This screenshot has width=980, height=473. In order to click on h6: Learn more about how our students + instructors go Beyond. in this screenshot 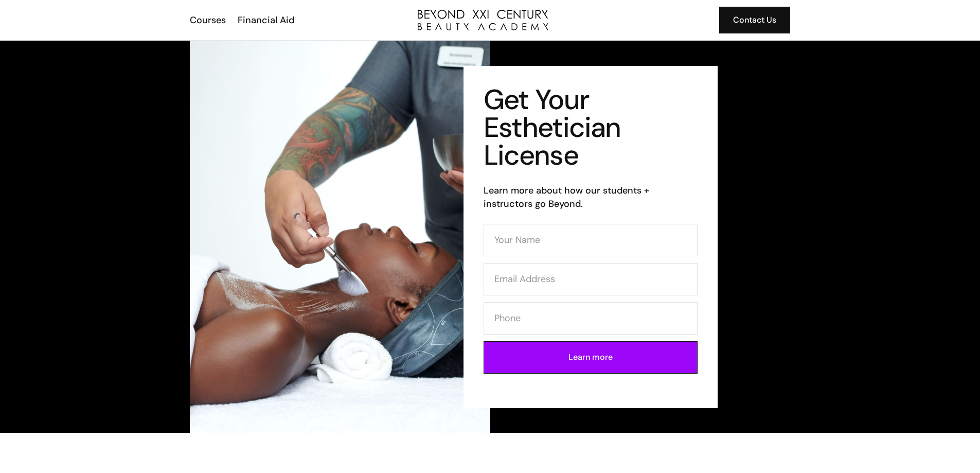, I will do `click(591, 197)`.